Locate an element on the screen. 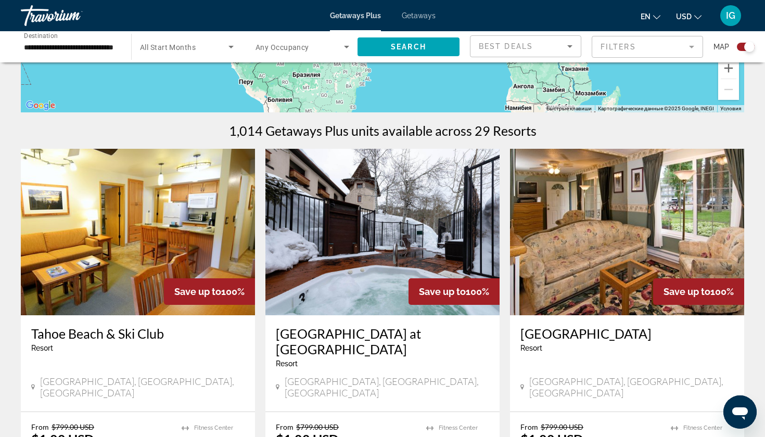  span: All Start Months is located at coordinates (168, 47).